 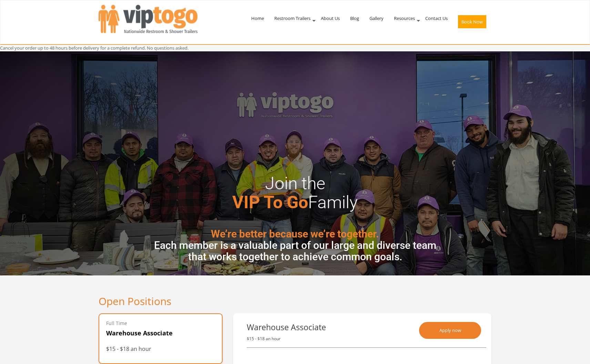 I want to click on a: Resources, so click(x=405, y=18).